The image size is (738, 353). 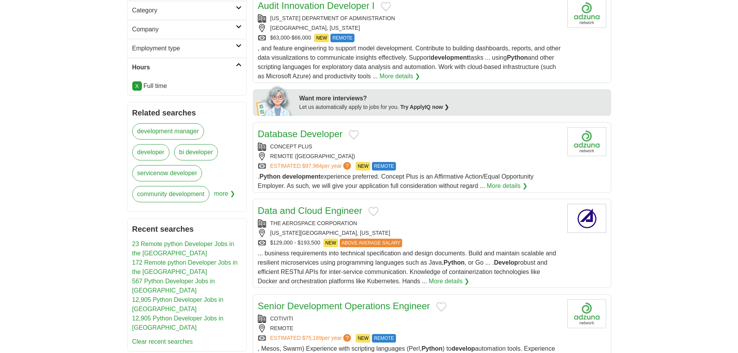 I want to click on div: $63,000-$66,000, so click(x=409, y=38).